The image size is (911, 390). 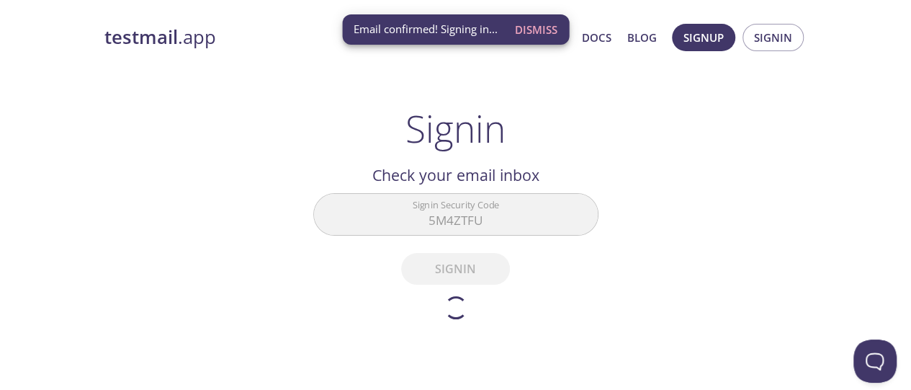 I want to click on strong: testmail, so click(x=141, y=37).